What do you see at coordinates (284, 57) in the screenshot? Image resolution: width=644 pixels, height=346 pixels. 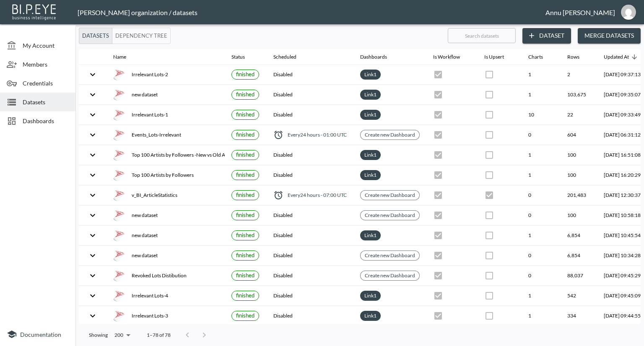 I see `div: Scheduled` at bounding box center [284, 57].